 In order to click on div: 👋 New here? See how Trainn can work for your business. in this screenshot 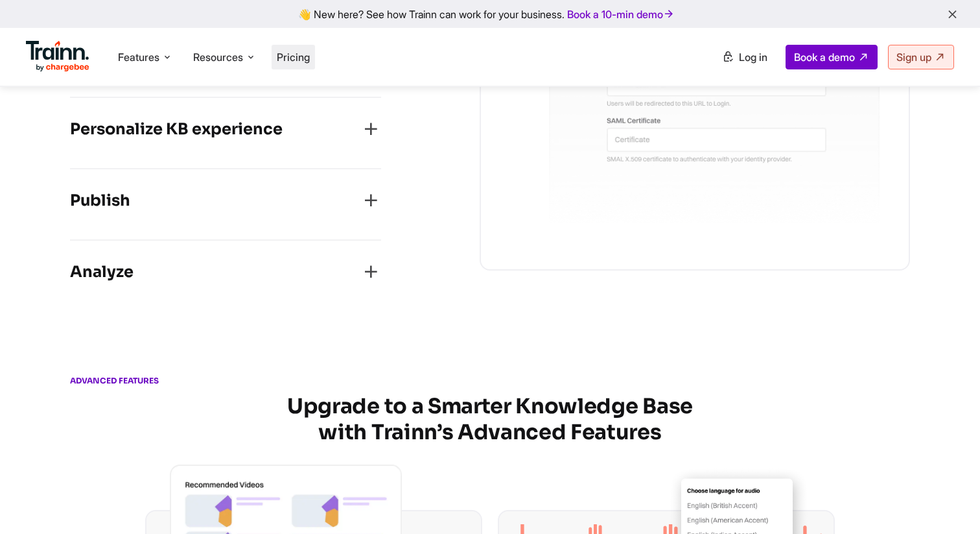, I will do `click(490, 13)`.